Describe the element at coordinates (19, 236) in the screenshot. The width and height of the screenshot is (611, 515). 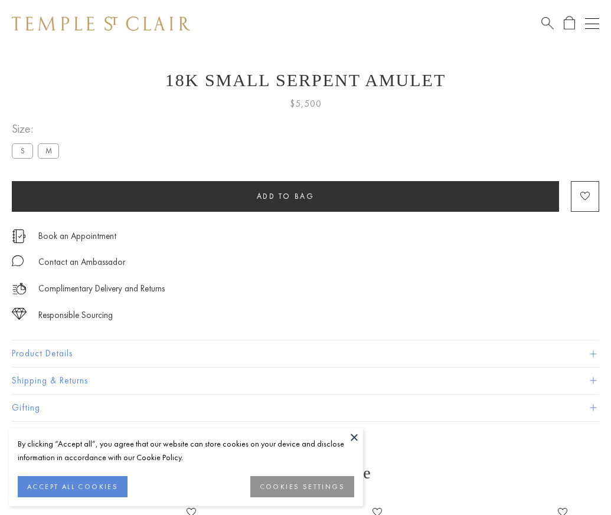
I see `img: icon_appointment.svg` at that location.